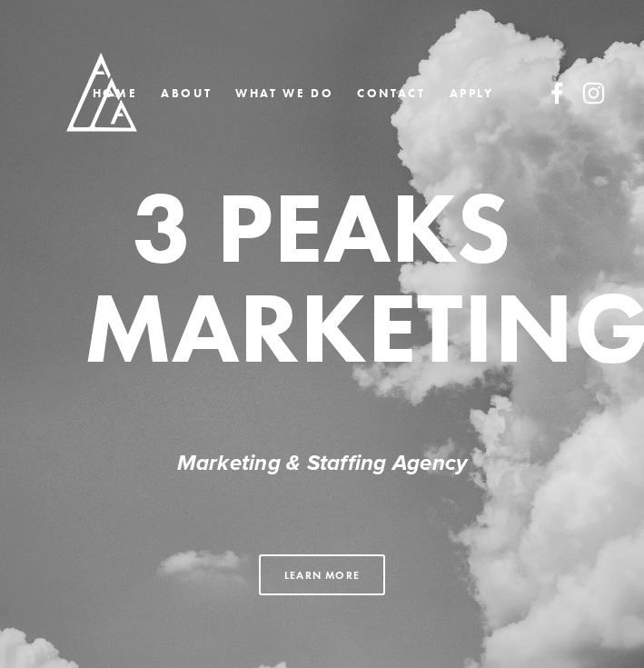  What do you see at coordinates (322, 463) in the screenshot?
I see `em: Marketing & Staffing Agency` at bounding box center [322, 463].